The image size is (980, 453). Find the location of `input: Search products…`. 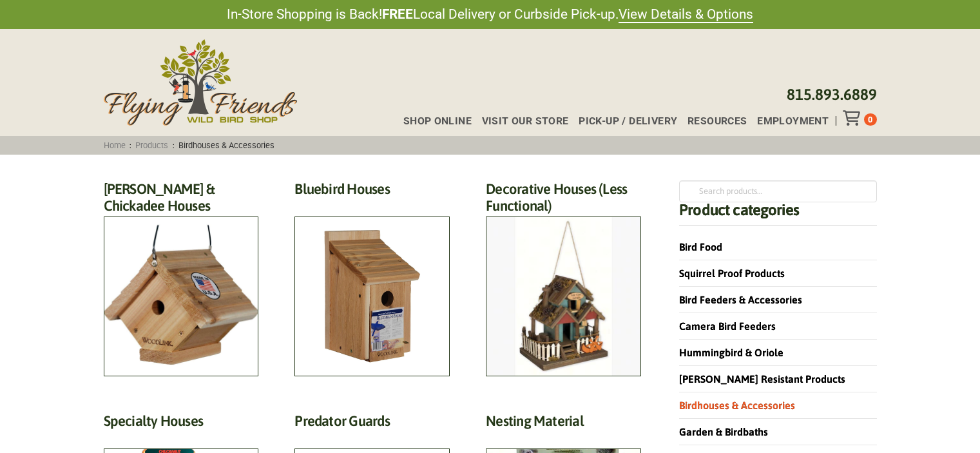

input: Search products… is located at coordinates (778, 192).